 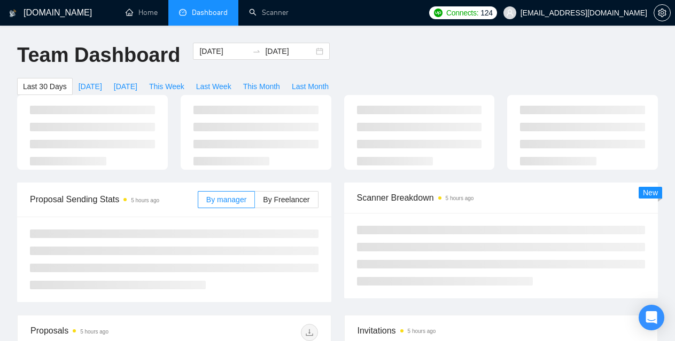 I want to click on span: This Week, so click(x=167, y=87).